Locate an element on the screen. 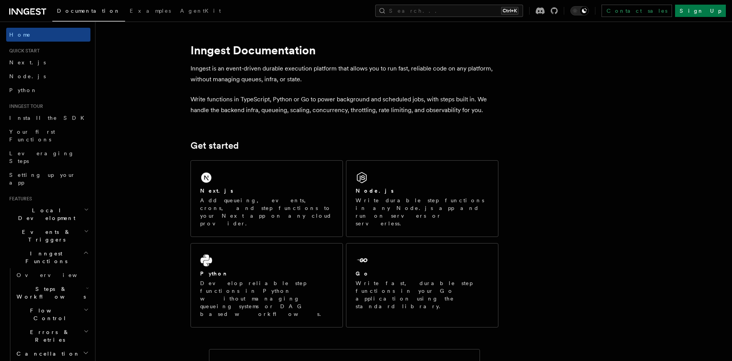  button: Events & Triggers is located at coordinates (48, 236).